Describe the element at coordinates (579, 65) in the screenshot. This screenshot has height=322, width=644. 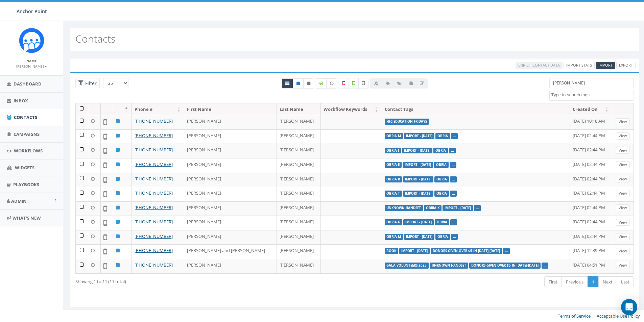
I see `a: Import Stats` at that location.